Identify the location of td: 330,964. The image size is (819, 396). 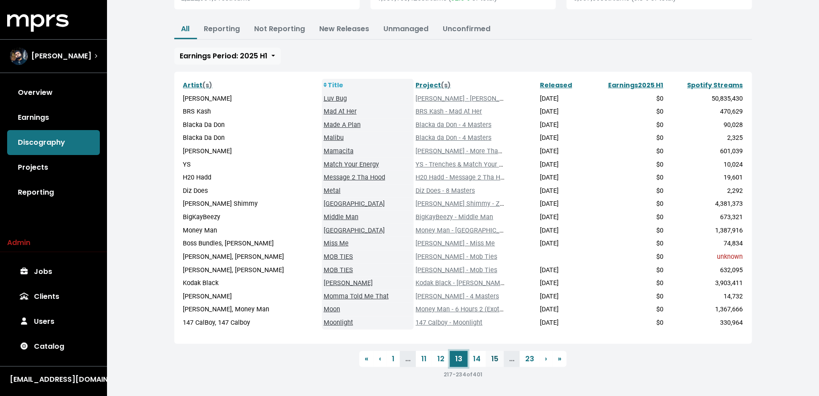
(705, 323).